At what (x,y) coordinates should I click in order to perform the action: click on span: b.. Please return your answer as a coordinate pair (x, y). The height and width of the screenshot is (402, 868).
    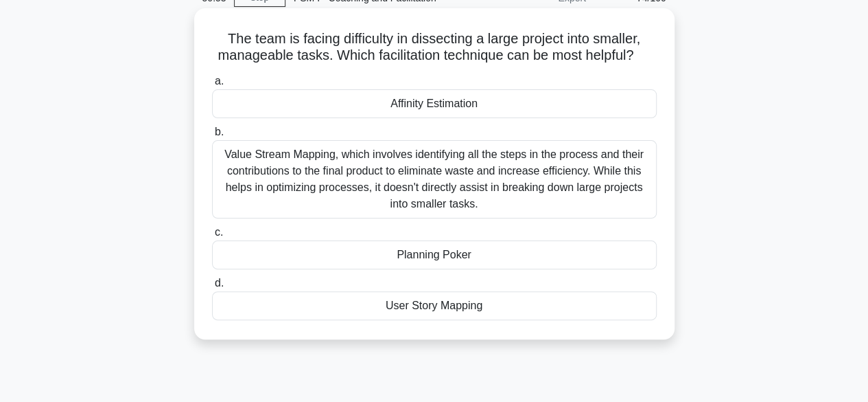
    Looking at the image, I should click on (219, 131).